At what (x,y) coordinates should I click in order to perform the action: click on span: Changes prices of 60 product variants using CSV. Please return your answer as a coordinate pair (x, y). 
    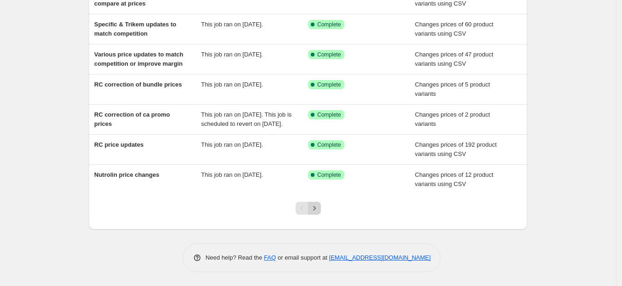
    Looking at the image, I should click on (455, 29).